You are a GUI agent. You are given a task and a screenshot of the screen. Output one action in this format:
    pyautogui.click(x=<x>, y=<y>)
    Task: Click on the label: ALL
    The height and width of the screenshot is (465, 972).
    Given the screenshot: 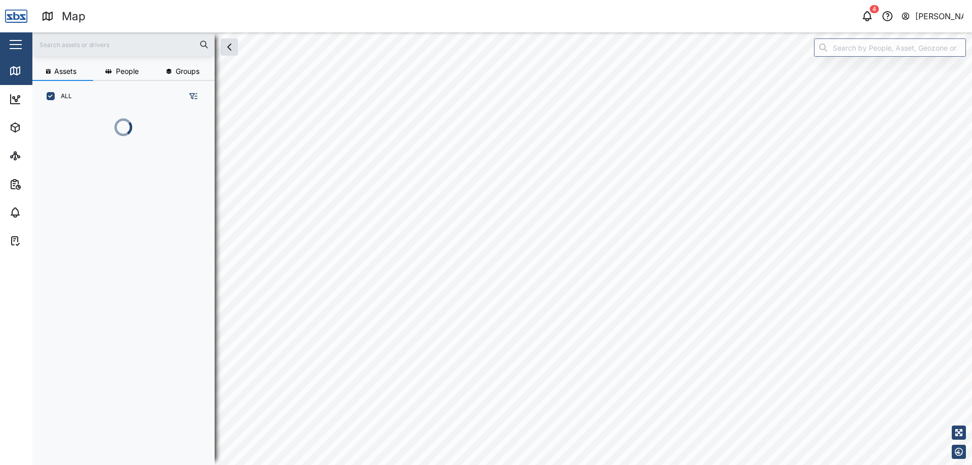 What is the action you would take?
    pyautogui.click(x=63, y=96)
    